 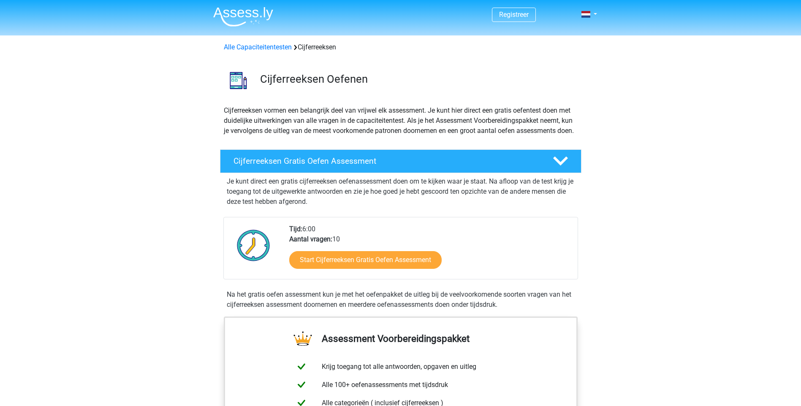 What do you see at coordinates (401, 47) in the screenshot?
I see `div: Cijferreeksen` at bounding box center [401, 47].